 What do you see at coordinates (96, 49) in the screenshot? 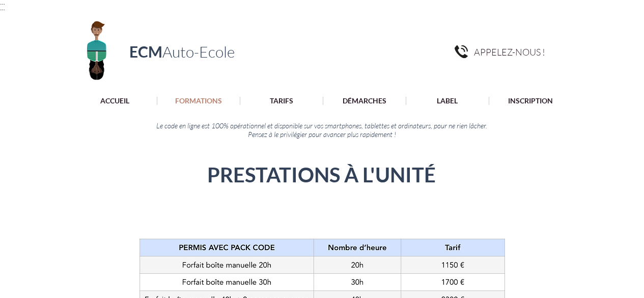
I see `img: Logo ECM en-tête.png` at bounding box center [96, 49].